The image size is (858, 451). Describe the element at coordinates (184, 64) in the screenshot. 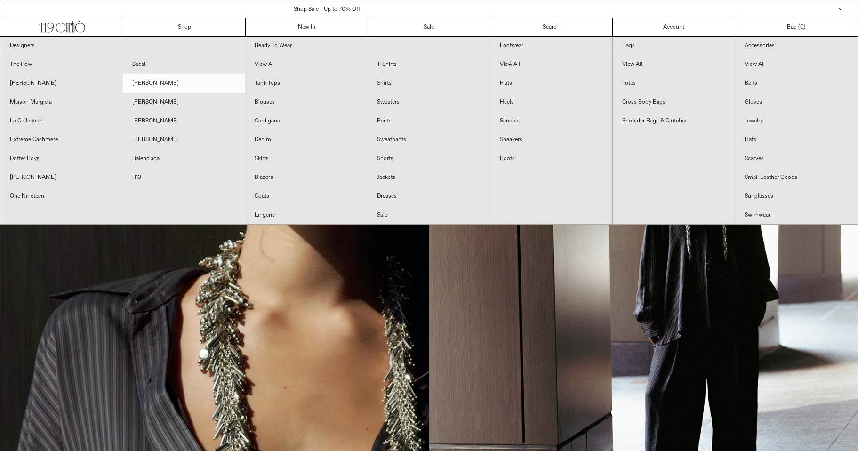

I see `a: Sacai` at that location.